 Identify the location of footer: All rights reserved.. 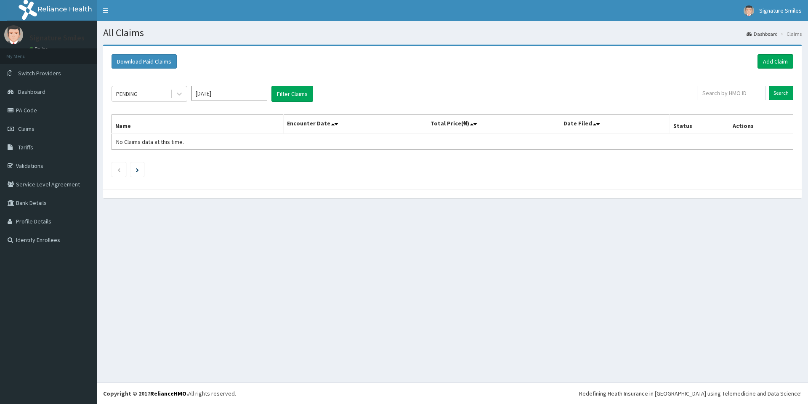
(452, 393).